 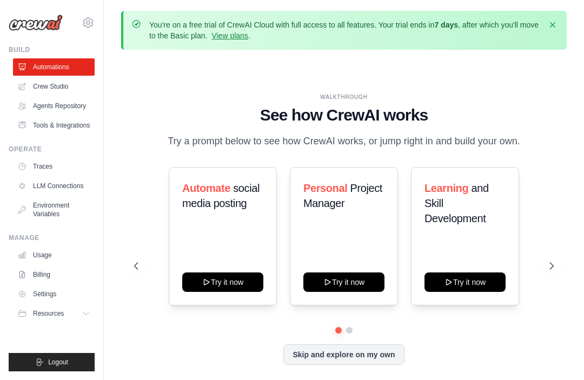 I want to click on div: WALKTHROUGH, so click(x=344, y=97).